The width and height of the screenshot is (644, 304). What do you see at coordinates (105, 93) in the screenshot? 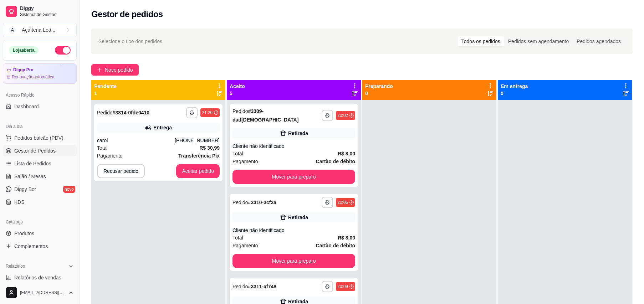
I see `p: 1` at bounding box center [105, 93].